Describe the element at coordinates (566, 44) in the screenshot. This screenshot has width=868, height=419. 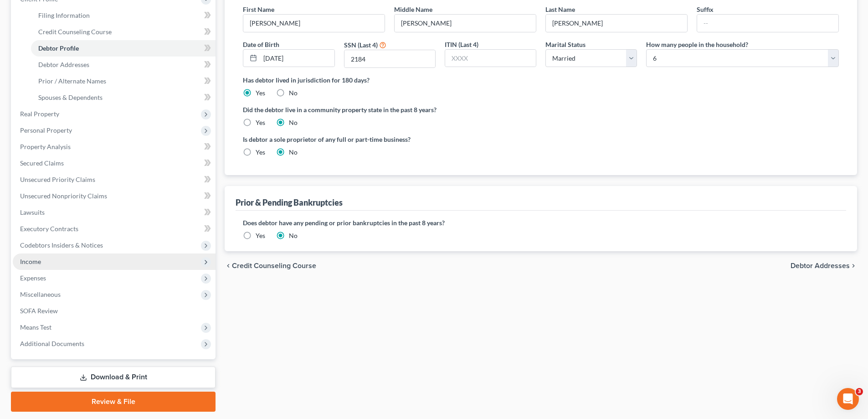
I see `label: Marital Status` at that location.